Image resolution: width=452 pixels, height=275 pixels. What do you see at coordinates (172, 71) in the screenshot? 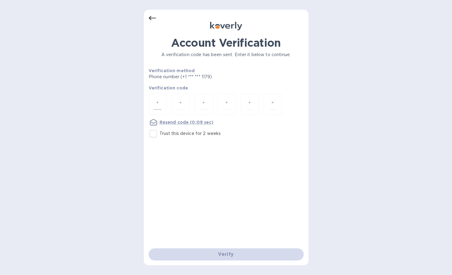
I see `b: Verification method` at bounding box center [172, 71].